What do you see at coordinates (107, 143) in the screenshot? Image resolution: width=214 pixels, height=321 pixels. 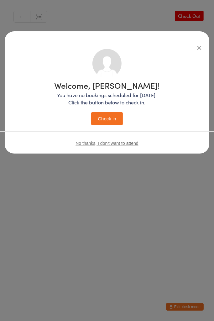 I see `button: No thanks, I don't want to attend` at bounding box center [107, 143].